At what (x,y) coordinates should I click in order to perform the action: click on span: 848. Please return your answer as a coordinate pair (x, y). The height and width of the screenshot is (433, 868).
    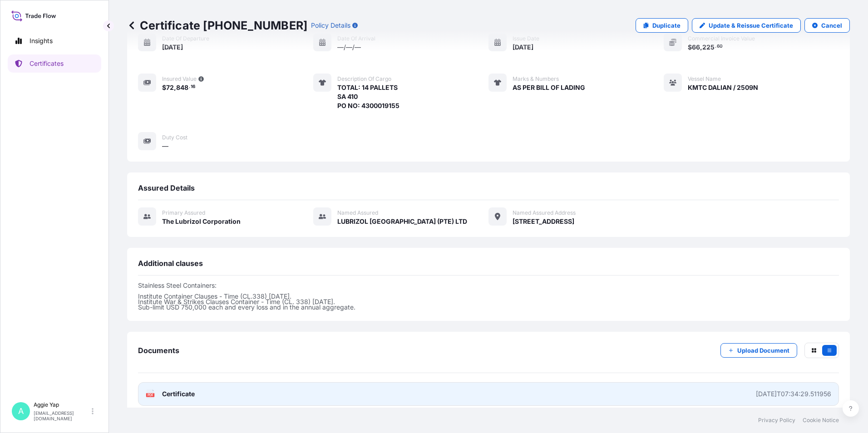
    Looking at the image, I should click on (182, 88).